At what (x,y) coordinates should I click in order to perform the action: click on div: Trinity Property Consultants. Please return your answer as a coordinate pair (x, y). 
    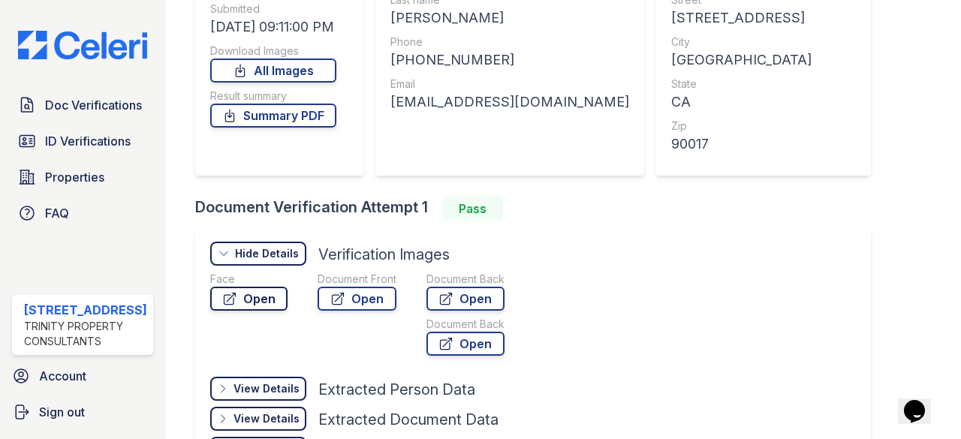
    Looking at the image, I should click on (86, 334).